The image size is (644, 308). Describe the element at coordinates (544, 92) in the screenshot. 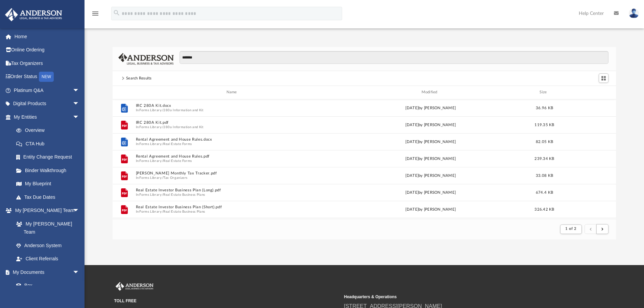

I see `div: Size` at that location.